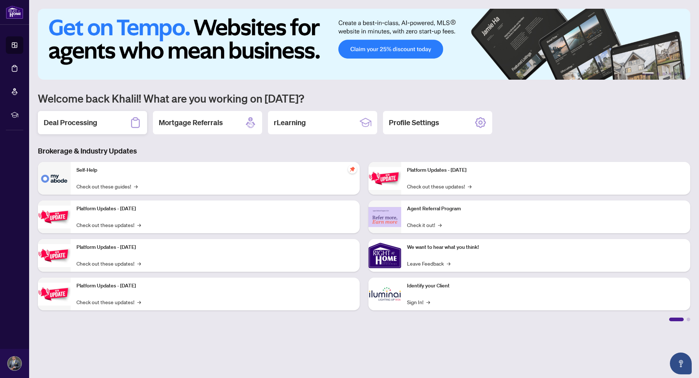 This screenshot has height=378, width=699. What do you see at coordinates (107, 186) in the screenshot?
I see `a: Check out these guides!→` at bounding box center [107, 186].